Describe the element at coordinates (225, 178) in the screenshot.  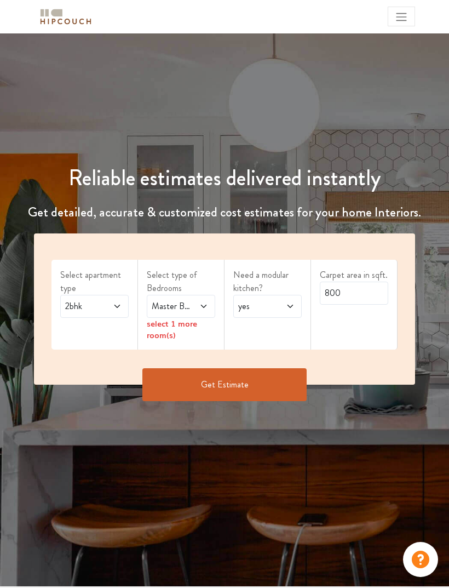
I see `h1: Reliable estimates delivered instantly` at that location.